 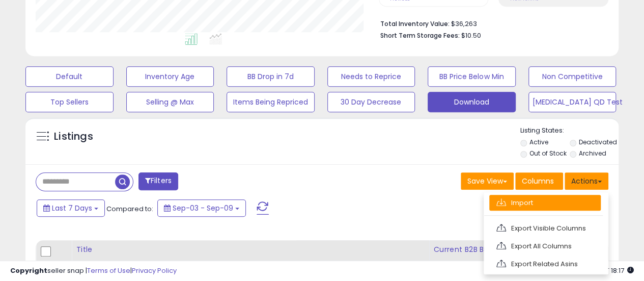 I want to click on b: Short Term Storage Fees:, so click(x=420, y=35).